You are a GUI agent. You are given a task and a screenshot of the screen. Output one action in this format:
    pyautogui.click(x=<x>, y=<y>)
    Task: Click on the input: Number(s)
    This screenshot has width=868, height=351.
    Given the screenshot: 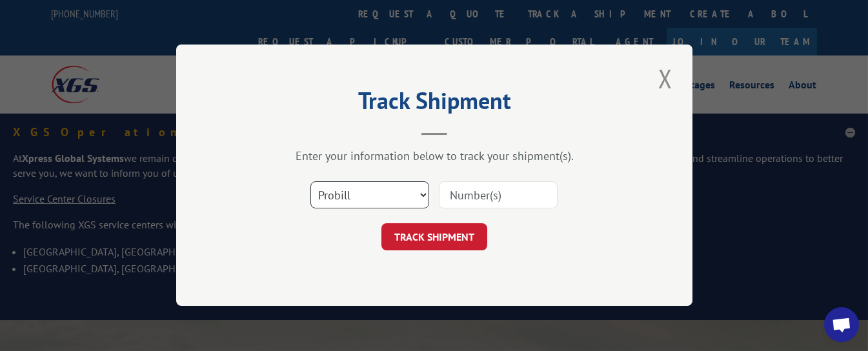 What is the action you would take?
    pyautogui.click(x=498, y=196)
    